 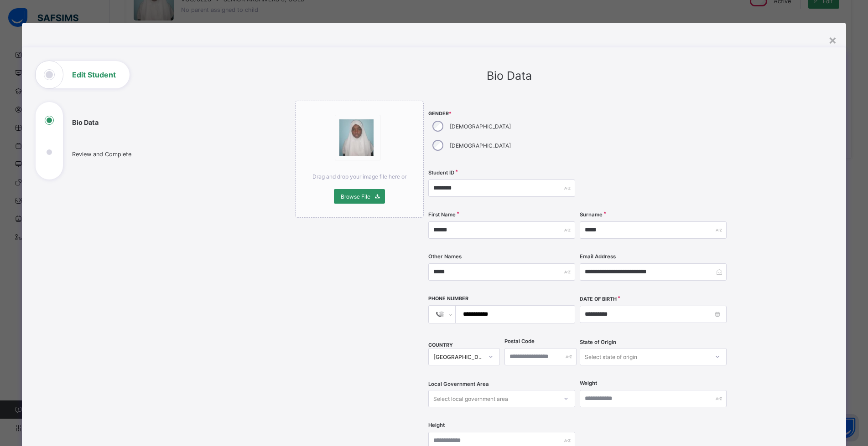 What do you see at coordinates (470, 399) in the screenshot?
I see `div: Select local government area` at bounding box center [470, 399].